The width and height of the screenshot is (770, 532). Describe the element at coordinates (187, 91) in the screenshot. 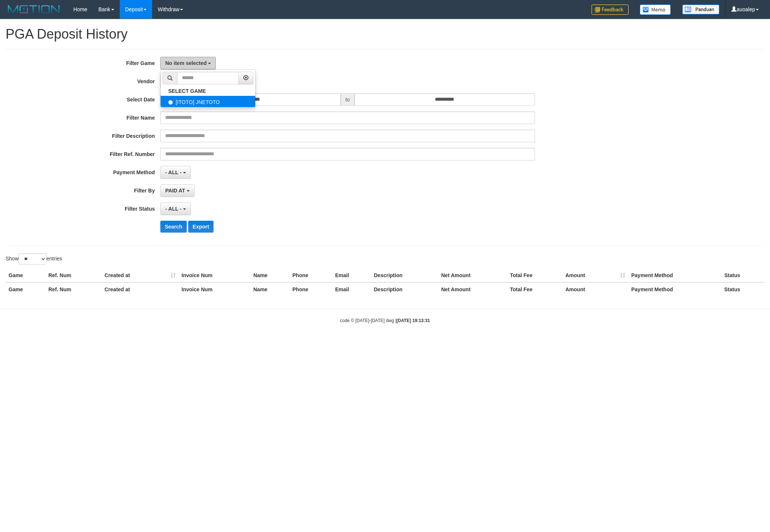

I see `b: SELECT GAME` at that location.